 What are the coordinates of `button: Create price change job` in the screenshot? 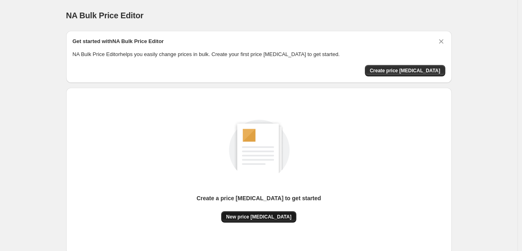 It's located at (405, 71).